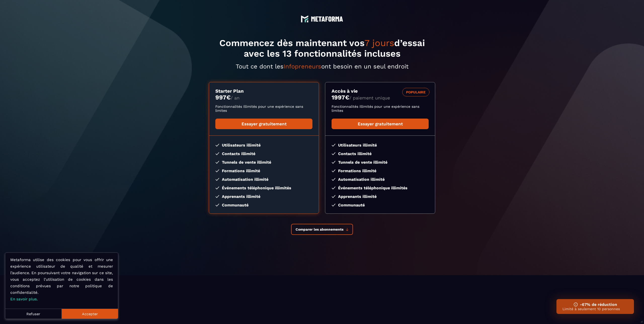 This screenshot has height=324, width=644. What do you see at coordinates (340, 97) in the screenshot?
I see `money: 1997` at bounding box center [340, 97].